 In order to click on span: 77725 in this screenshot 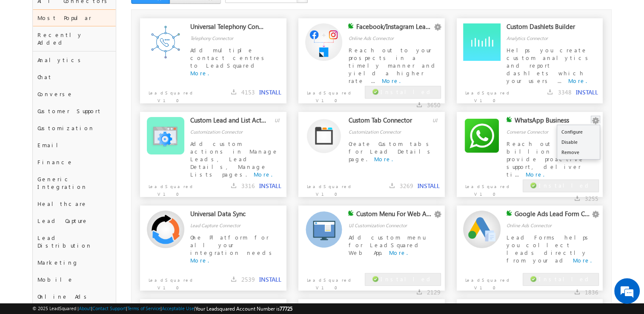, I will do `click(286, 308)`.